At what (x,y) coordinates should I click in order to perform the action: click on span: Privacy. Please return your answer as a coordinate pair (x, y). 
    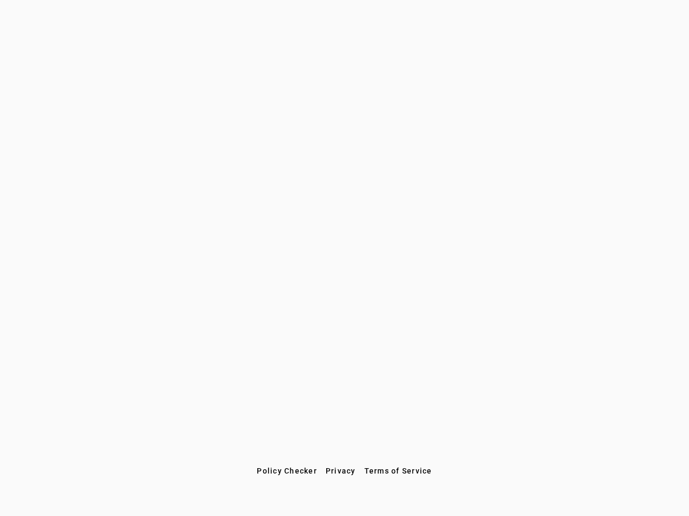
    Looking at the image, I should click on (341, 471).